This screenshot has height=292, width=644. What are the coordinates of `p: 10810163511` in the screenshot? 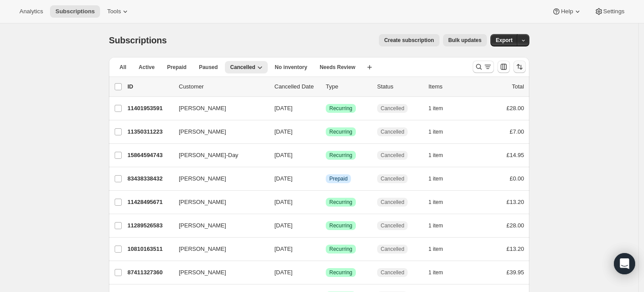 It's located at (149, 249).